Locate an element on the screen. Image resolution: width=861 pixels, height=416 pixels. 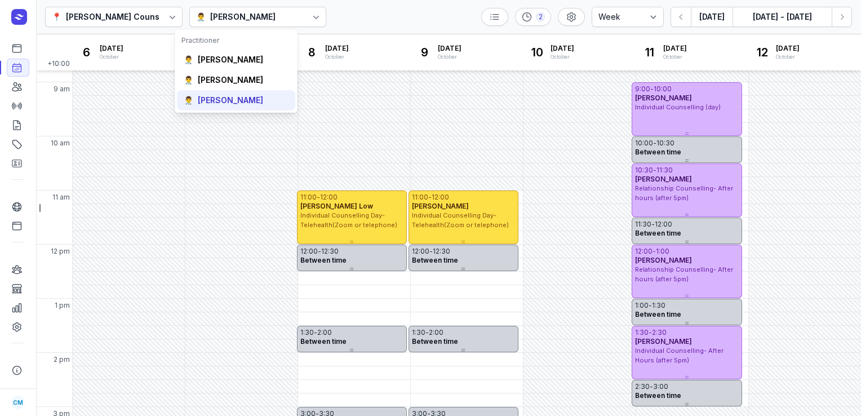
span: Individual Counselling (day) is located at coordinates (678, 107).